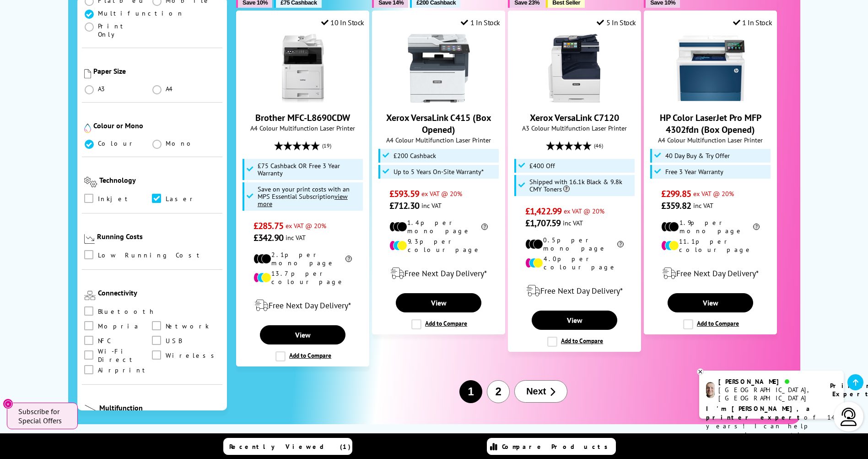  I want to click on img: user-headset-light.svg, so click(849, 416).